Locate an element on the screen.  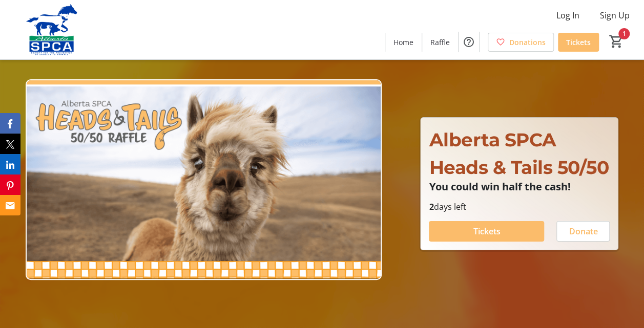
button: Tickets is located at coordinates (486, 232).